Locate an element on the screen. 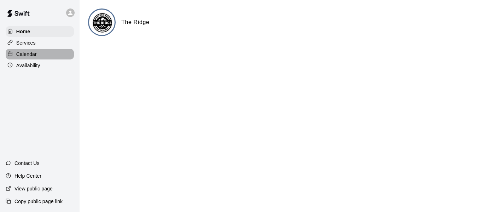  h6: The Ridge is located at coordinates (135, 22).